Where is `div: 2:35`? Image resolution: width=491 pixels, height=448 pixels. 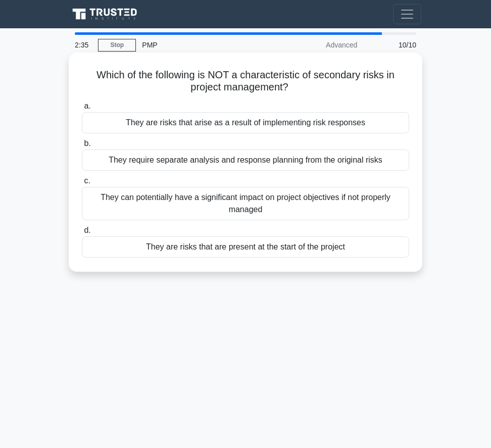 div: 2:35 is located at coordinates (83, 45).